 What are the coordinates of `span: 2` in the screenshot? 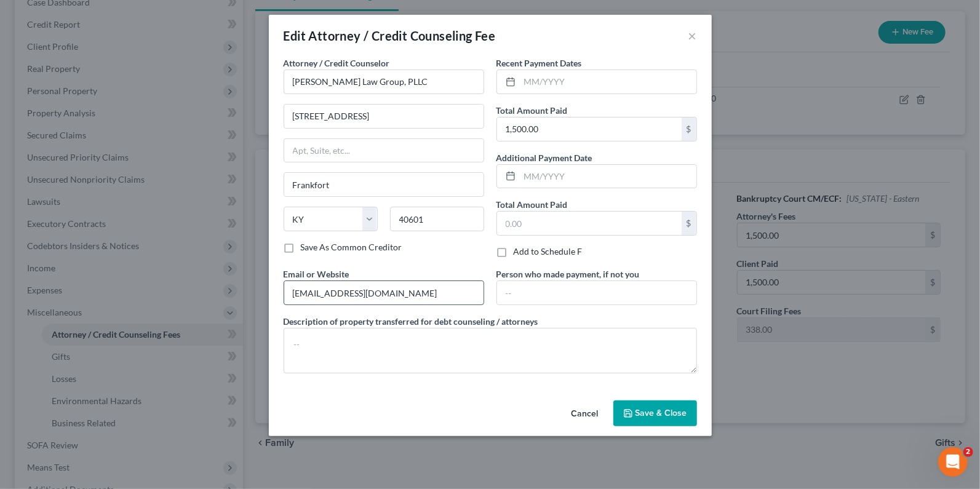 It's located at (968, 452).